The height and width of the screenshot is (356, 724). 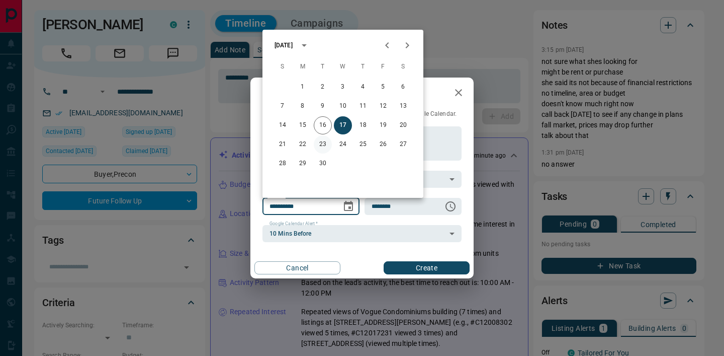 What do you see at coordinates (323, 125) in the screenshot?
I see `button: 16` at bounding box center [323, 125].